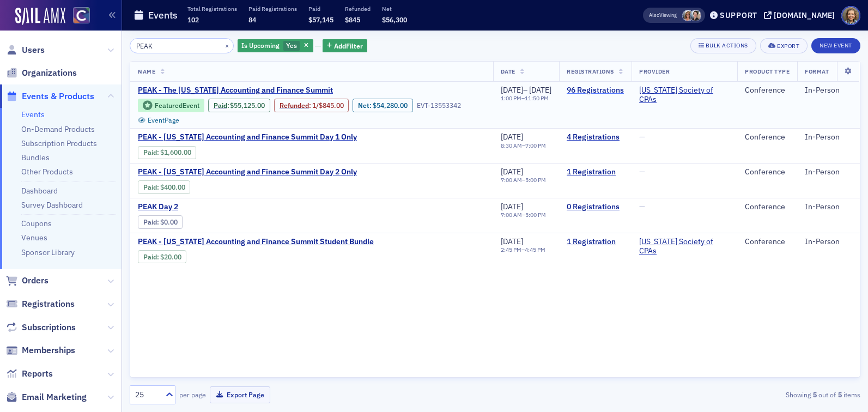 This screenshot has height=412, width=868. Describe the element at coordinates (839, 395) in the screenshot. I see `strong: 5` at that location.